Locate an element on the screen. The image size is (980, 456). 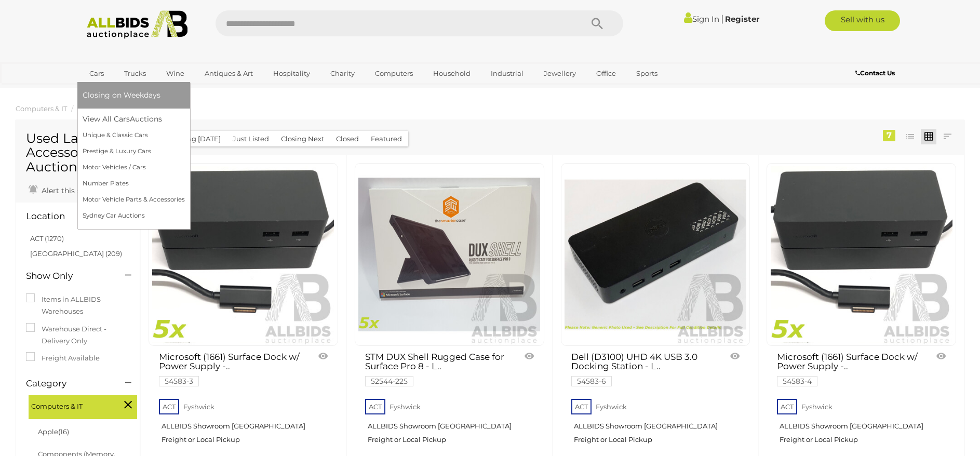
div: 7 is located at coordinates (889, 135).